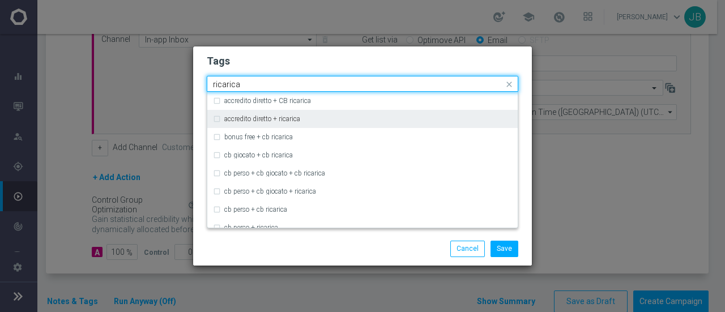 The image size is (725, 312). I want to click on label: cb giocato + cb ricarica, so click(258, 155).